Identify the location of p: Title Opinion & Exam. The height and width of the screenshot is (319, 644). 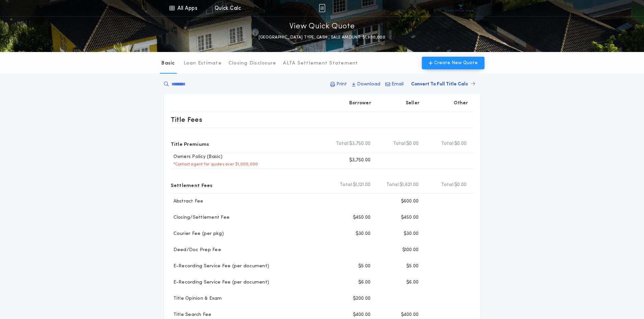
(196, 299).